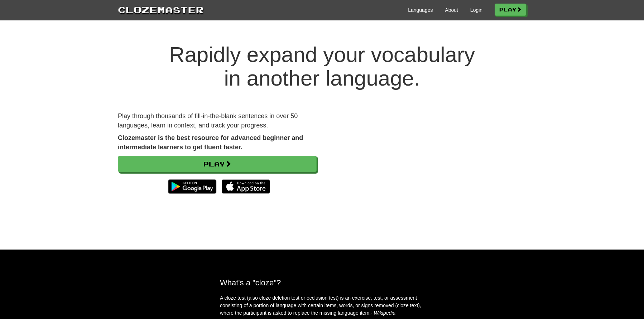 Image resolution: width=644 pixels, height=319 pixels. What do you see at coordinates (476, 10) in the screenshot?
I see `a: Login` at bounding box center [476, 10].